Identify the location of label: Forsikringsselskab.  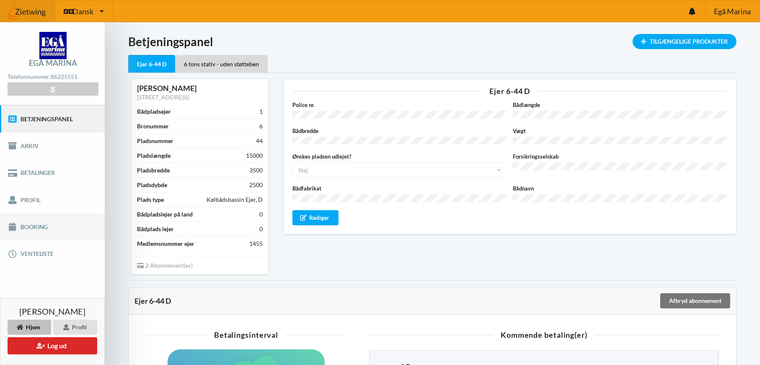
(620, 156).